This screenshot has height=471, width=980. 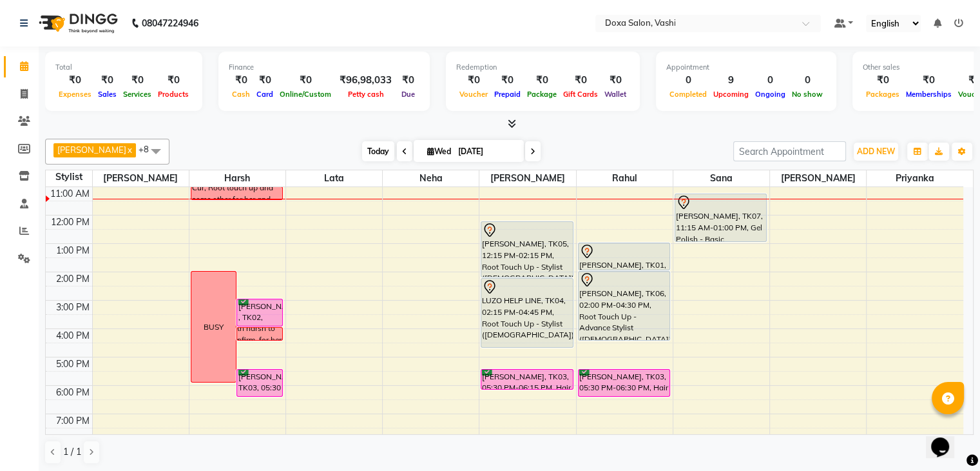 What do you see at coordinates (137, 94) in the screenshot?
I see `span: Services` at bounding box center [137, 94].